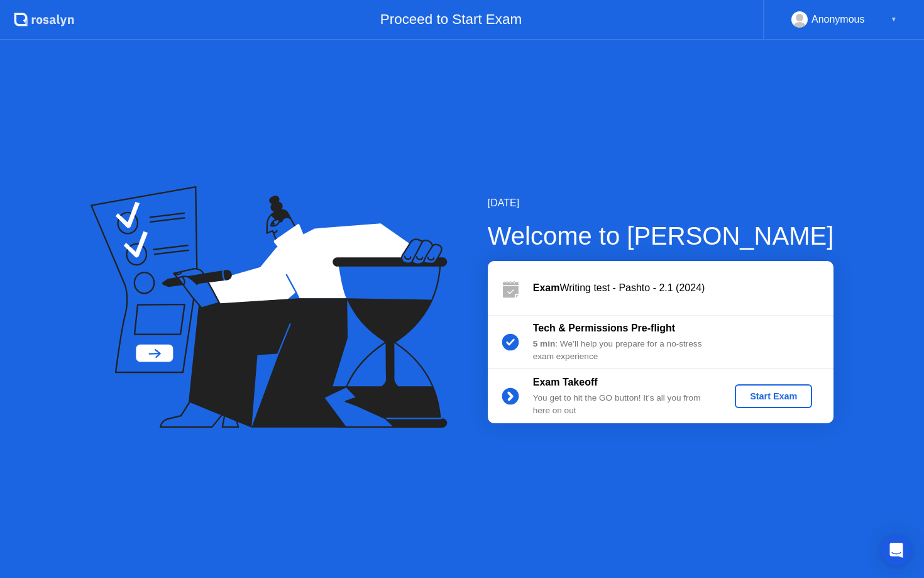 The image size is (924, 578). I want to click on div: Anonymous, so click(838, 19).